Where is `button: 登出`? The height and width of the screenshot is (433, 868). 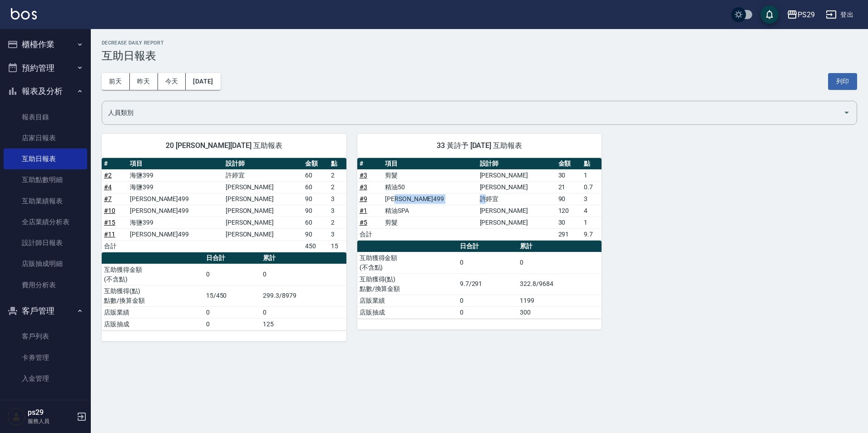 button: 登出 is located at coordinates (840, 14).